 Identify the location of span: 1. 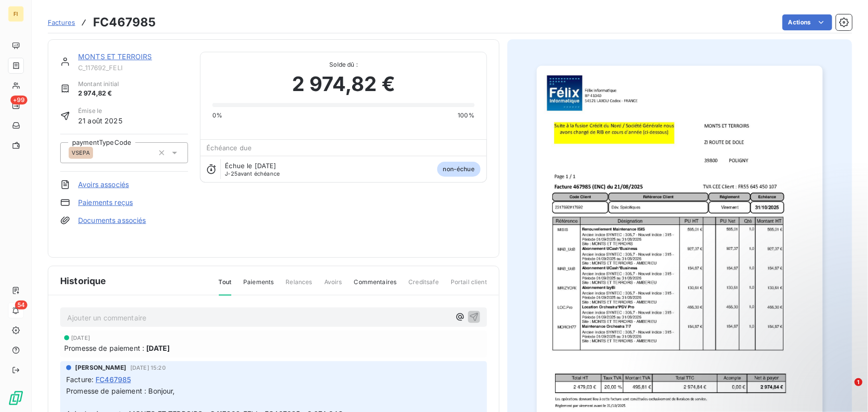
(859, 382).